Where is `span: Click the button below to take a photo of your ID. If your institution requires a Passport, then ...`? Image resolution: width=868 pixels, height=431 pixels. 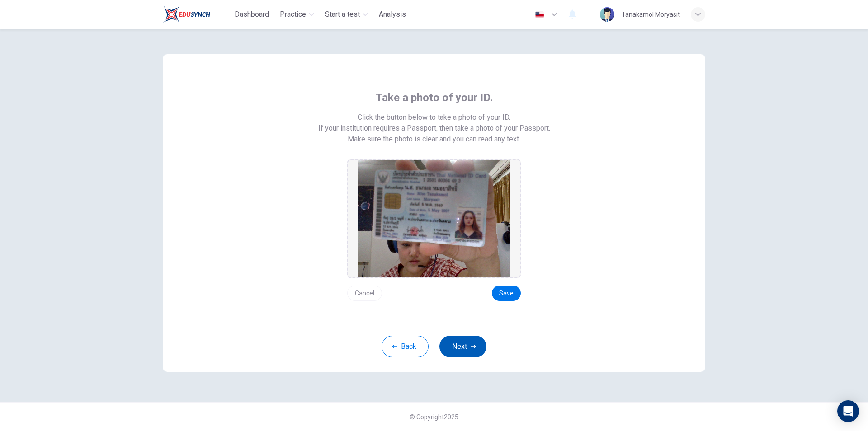 span: Click the button below to take a photo of your ID. If your institution requires a Passport, then ... is located at coordinates (434, 123).